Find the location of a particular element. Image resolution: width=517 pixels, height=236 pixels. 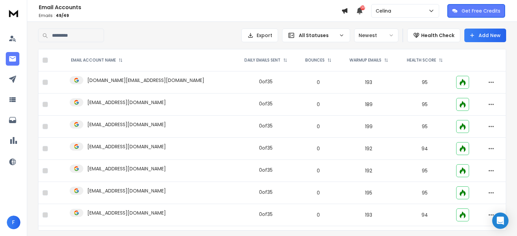

button: Export is located at coordinates (260, 35).